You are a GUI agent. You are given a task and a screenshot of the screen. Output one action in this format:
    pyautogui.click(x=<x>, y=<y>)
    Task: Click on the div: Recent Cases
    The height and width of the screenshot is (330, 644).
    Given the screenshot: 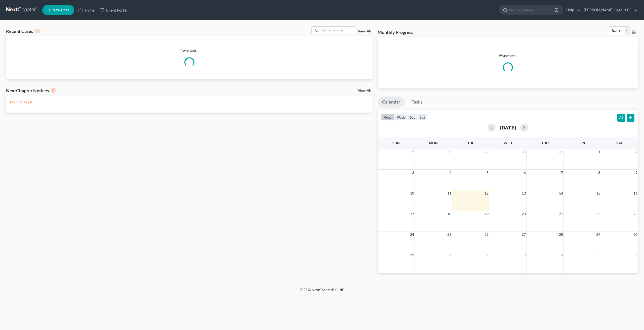 What is the action you would take?
    pyautogui.click(x=23, y=31)
    